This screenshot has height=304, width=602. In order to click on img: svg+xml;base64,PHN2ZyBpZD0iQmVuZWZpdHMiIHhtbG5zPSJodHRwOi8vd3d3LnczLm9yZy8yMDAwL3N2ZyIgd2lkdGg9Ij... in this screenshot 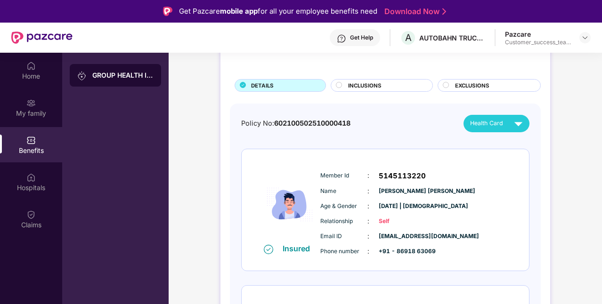, I will do `click(31, 140)`.